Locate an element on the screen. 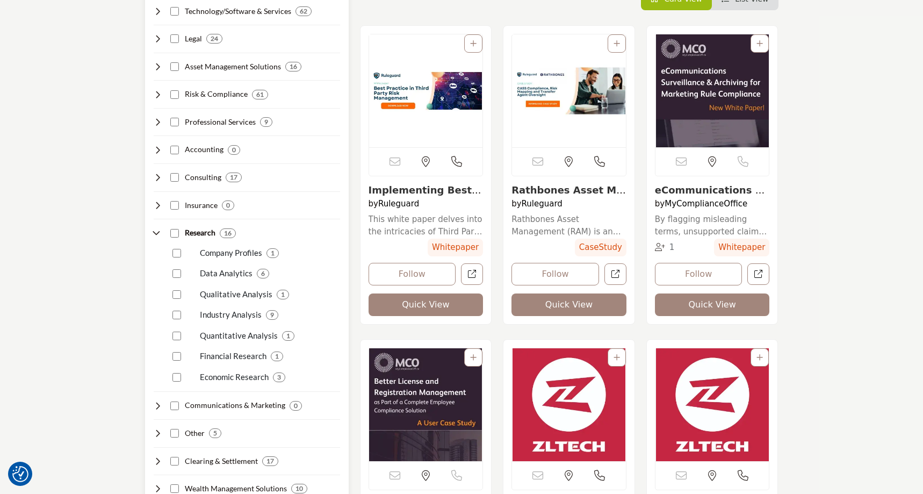 The image size is (923, 494). h3: eCommunications Surveillance & Archiving for Marketing Rule Compliance is located at coordinates (713, 190).